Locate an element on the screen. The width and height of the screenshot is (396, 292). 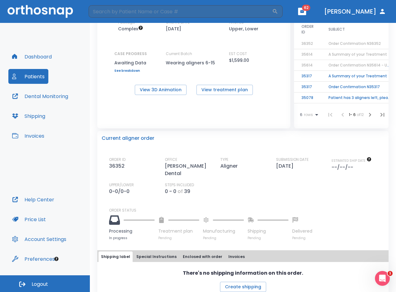
button: Preferences is located at coordinates (33, 259).